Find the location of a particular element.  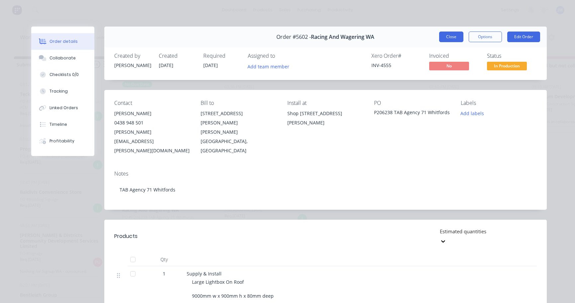

div: Profitability is located at coordinates (62, 141).